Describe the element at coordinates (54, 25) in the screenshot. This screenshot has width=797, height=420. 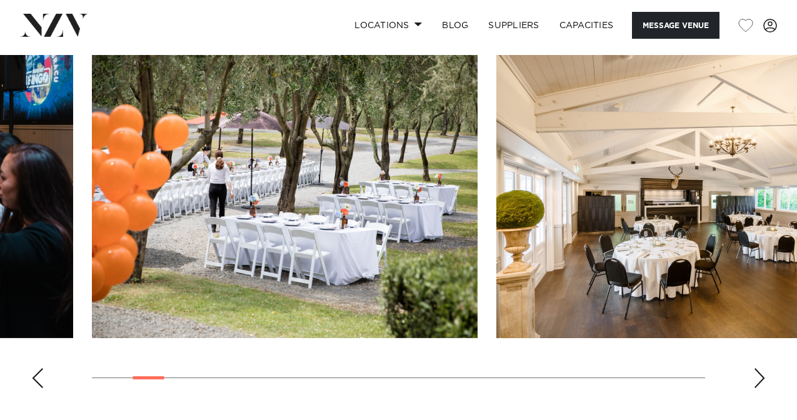
I see `img: nzv-logo.png` at that location.